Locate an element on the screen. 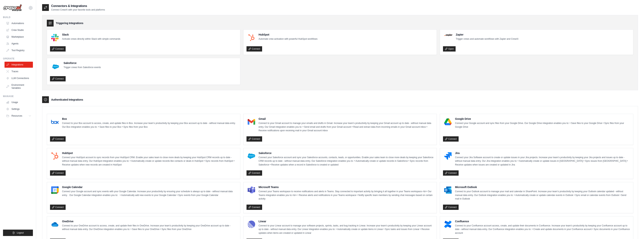  p: Connect your Google account and sync files from your Google Drive. Our Google Drive integration e... is located at coordinates (542, 125).